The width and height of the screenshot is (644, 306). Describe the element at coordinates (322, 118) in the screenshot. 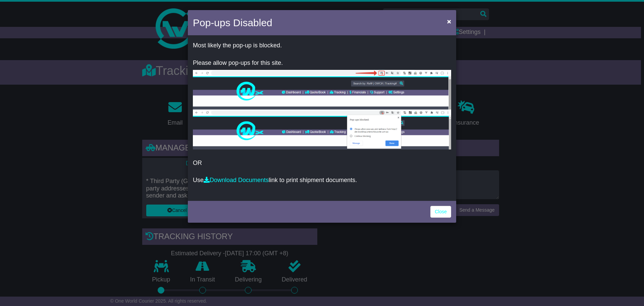

I see `div: OR` at that location.